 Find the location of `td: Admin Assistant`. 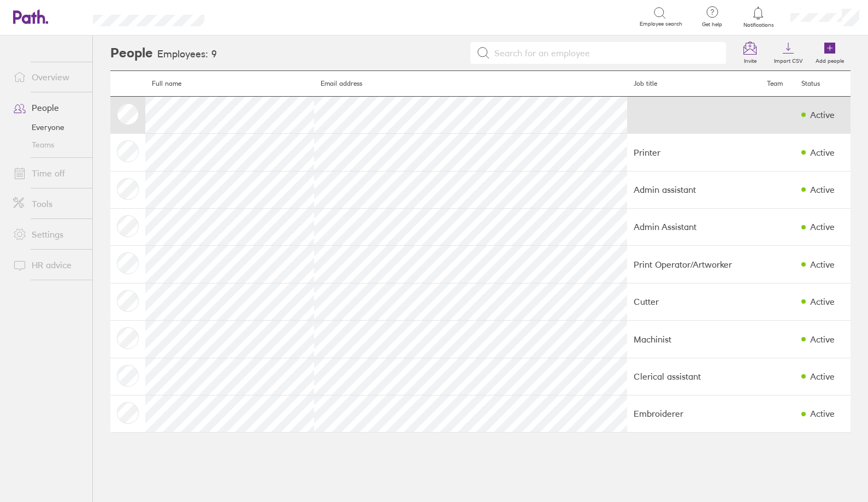

td: Admin Assistant is located at coordinates (693, 227).